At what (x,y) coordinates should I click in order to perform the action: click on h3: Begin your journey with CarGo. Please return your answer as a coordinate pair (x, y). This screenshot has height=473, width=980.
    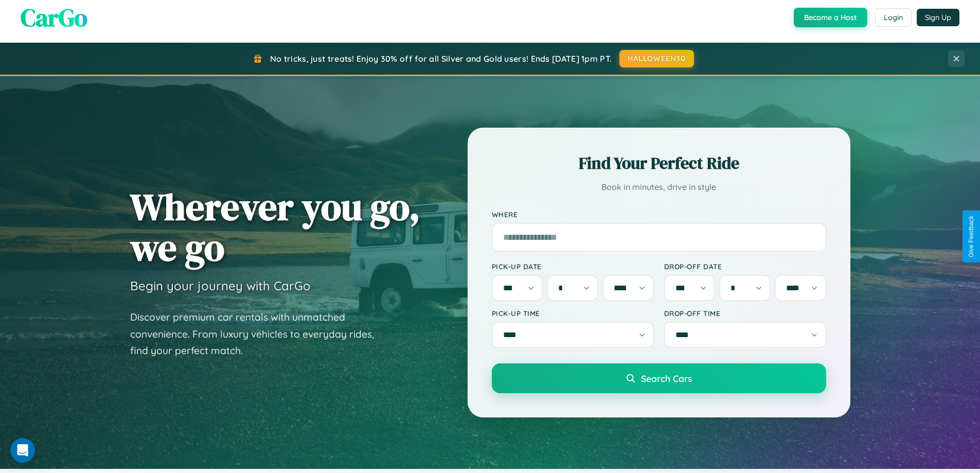
    Looking at the image, I should click on (220, 286).